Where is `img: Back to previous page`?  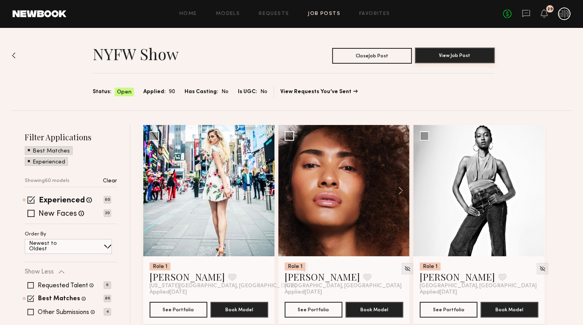
img: Back to previous page is located at coordinates (14, 55).